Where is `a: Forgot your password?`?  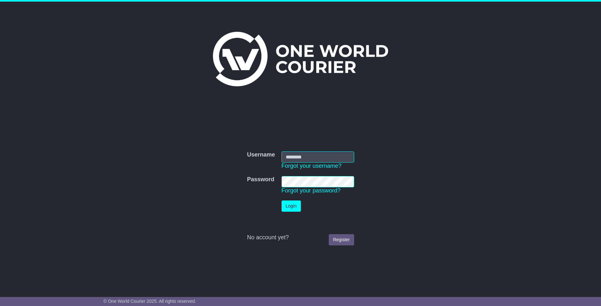
a: Forgot your password? is located at coordinates (311, 191).